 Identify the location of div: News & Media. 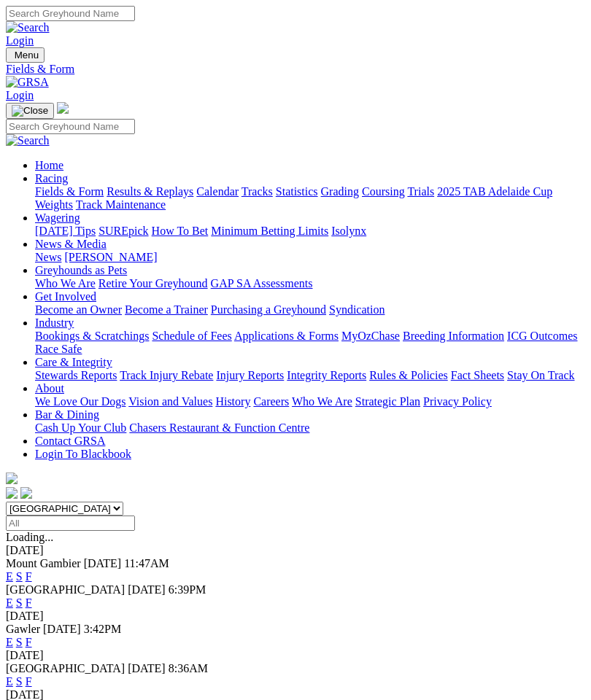
(310, 257).